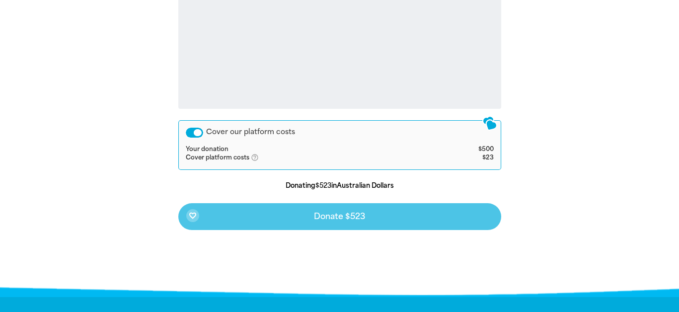 The width and height of the screenshot is (679, 312). I want to click on td: $500, so click(467, 149).